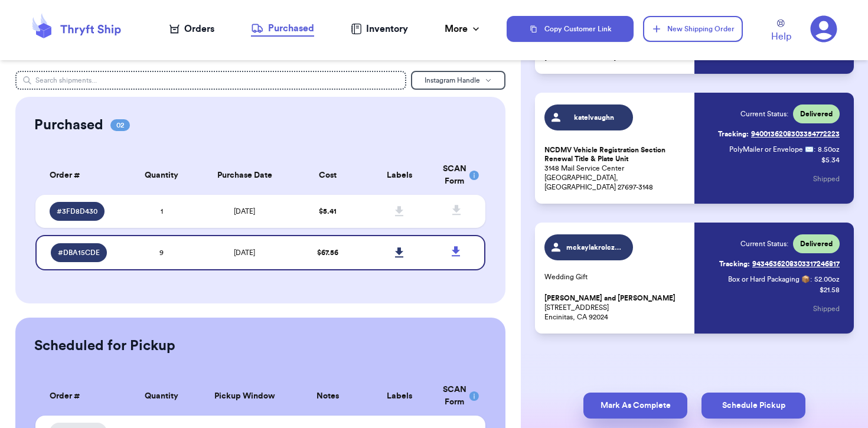 The width and height of the screenshot is (868, 428). What do you see at coordinates (161, 253) in the screenshot?
I see `span: 9` at bounding box center [161, 253].